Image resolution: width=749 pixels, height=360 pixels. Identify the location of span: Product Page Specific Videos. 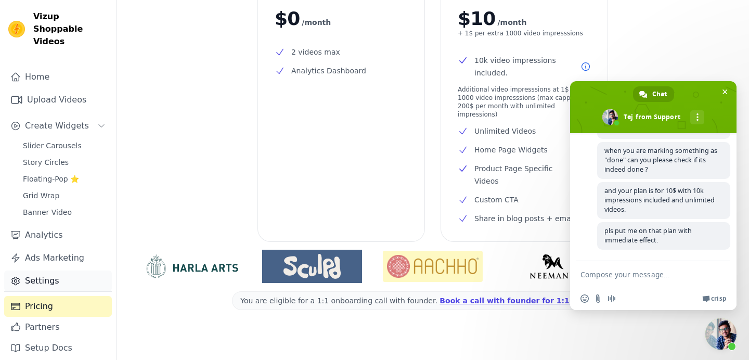
(515, 175).